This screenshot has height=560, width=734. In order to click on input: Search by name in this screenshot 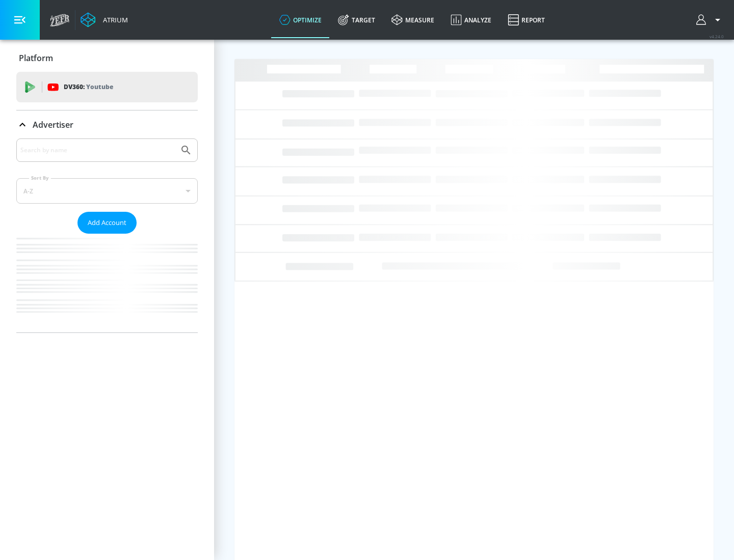, I will do `click(98, 150)`.